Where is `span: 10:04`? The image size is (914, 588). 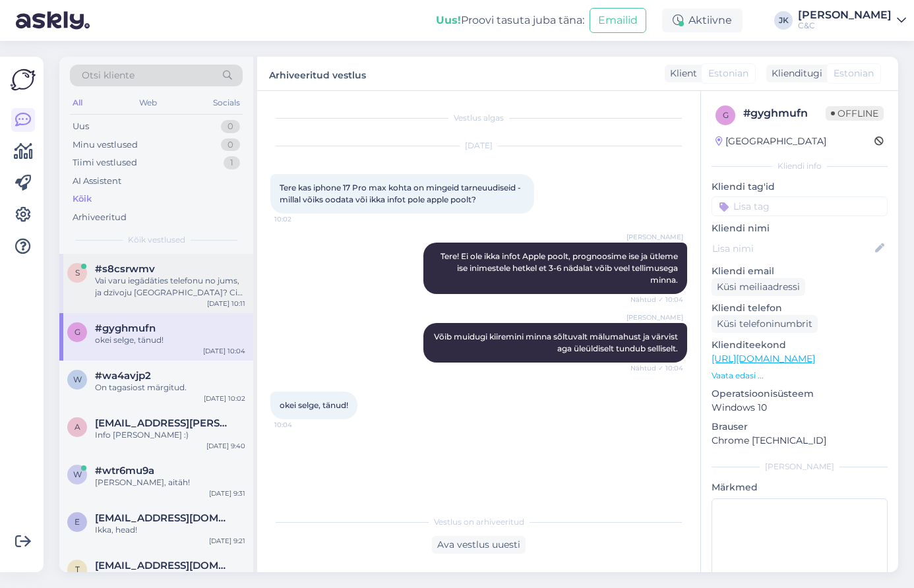
span: 10:04 is located at coordinates (298, 425).